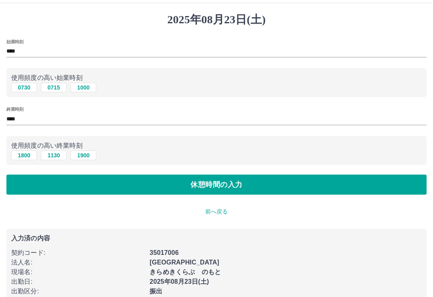 The image size is (433, 297). Describe the element at coordinates (164, 252) in the screenshot. I see `b: 35017006` at that location.